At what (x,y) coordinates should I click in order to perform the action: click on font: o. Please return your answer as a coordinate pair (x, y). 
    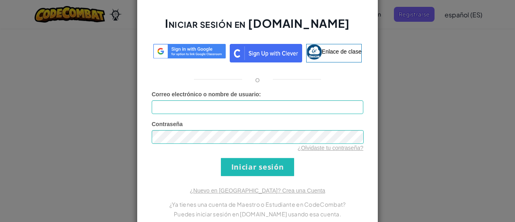
    Looking at the image, I should click on (258, 79).